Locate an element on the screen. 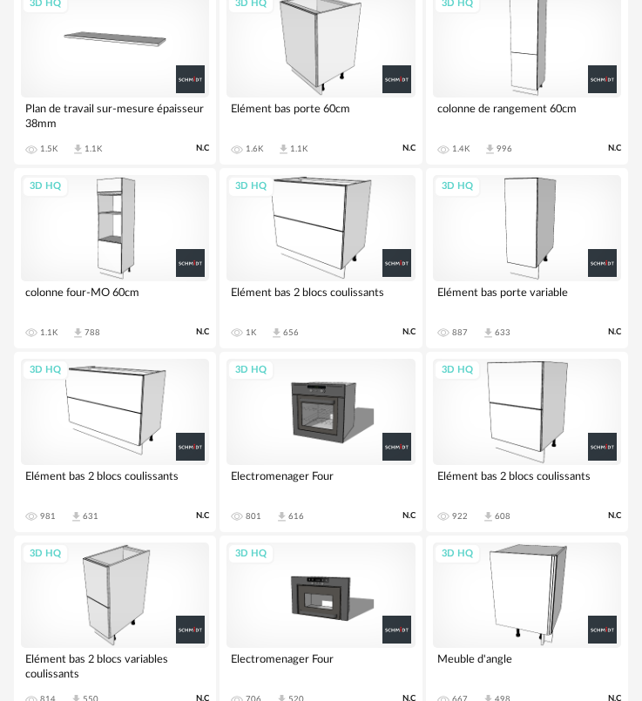  div: 631 is located at coordinates (91, 517).